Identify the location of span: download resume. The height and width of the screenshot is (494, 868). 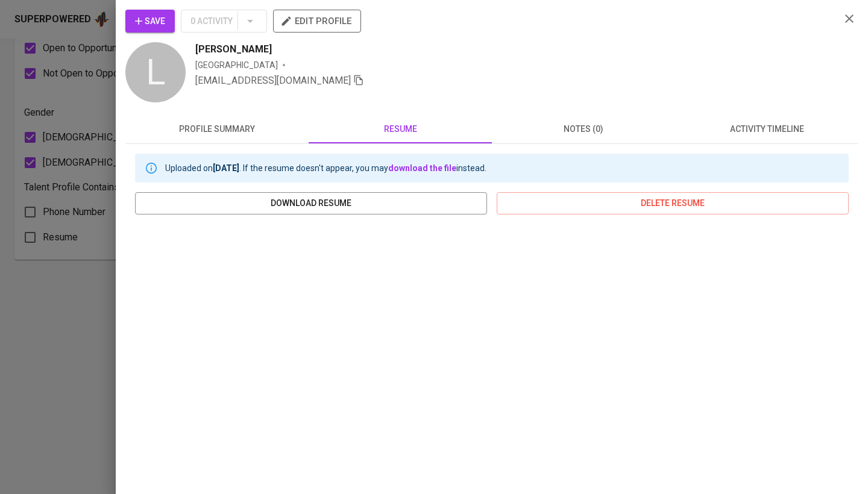
(311, 203).